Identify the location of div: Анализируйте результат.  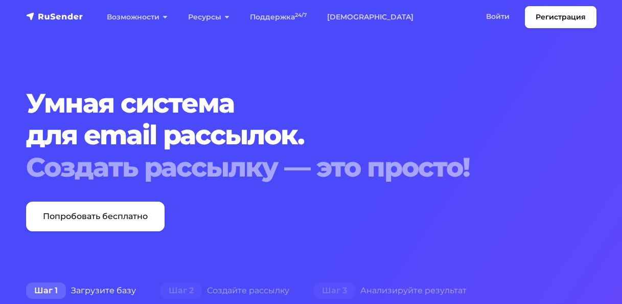
(390, 290).